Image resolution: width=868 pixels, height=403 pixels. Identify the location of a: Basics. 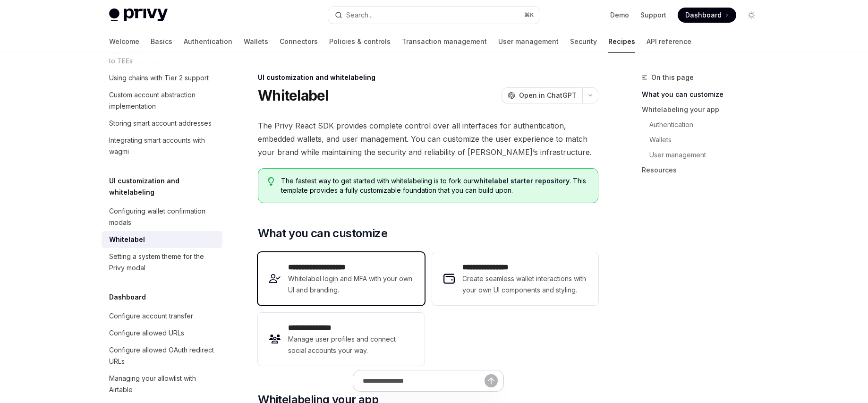
(161, 41).